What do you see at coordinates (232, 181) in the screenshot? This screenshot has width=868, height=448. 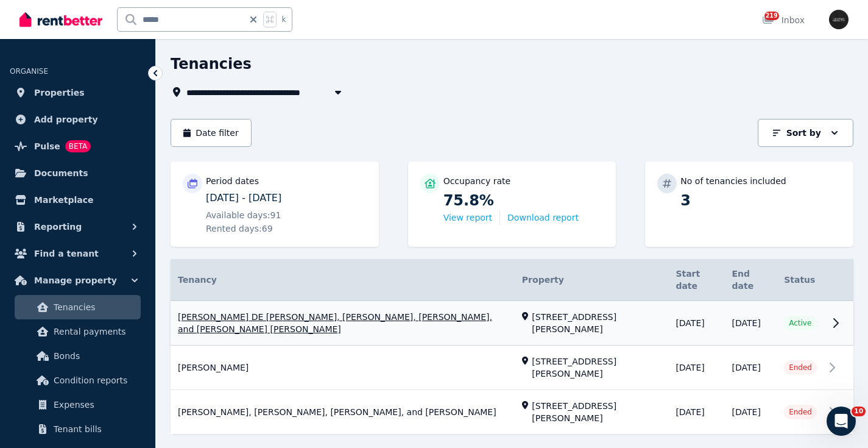 I see `p: Period dates` at bounding box center [232, 181].